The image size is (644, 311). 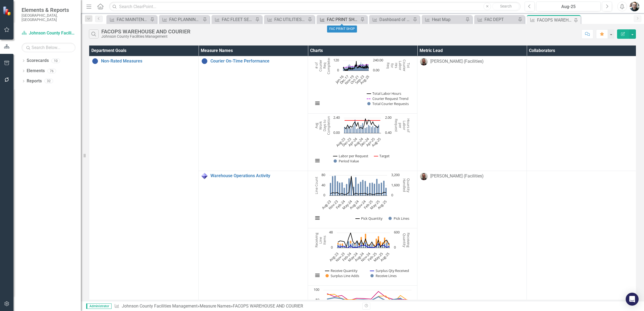 I want to click on path: Sep-23, 77. Pick Lines., so click(x=333, y=185).